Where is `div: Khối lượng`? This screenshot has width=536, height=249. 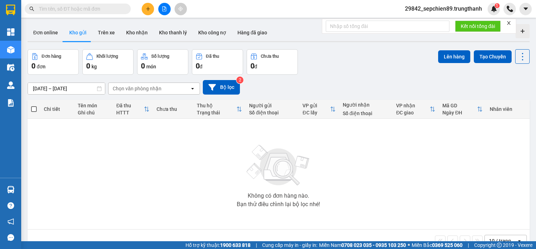 div: Khối lượng is located at coordinates (107, 56).